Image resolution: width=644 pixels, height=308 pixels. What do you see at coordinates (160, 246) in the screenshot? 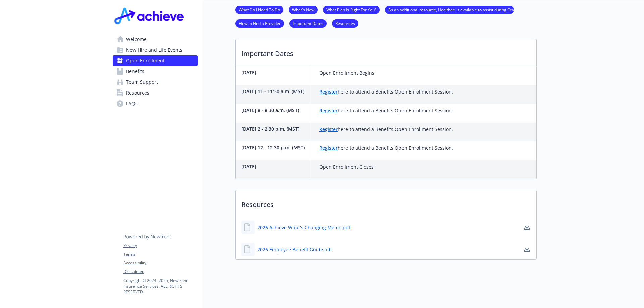
I see `a: Privacy` at bounding box center [160, 246].